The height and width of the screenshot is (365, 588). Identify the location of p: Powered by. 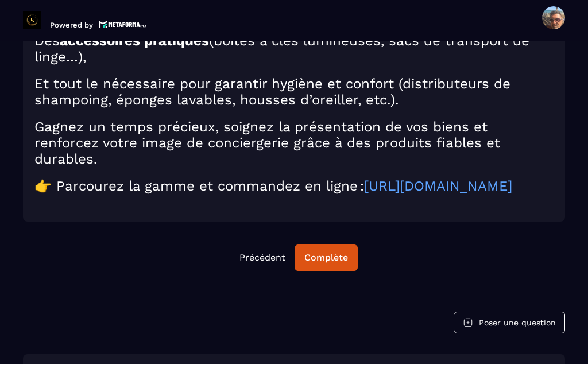
(71, 26).